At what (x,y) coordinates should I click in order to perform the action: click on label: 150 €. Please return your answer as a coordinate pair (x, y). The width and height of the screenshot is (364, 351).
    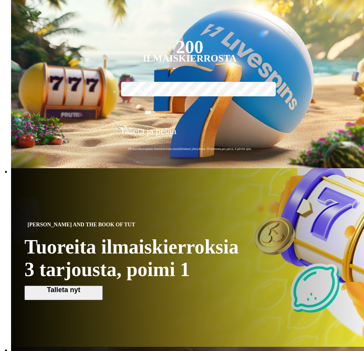
    Looking at the image, I should click on (190, 92).